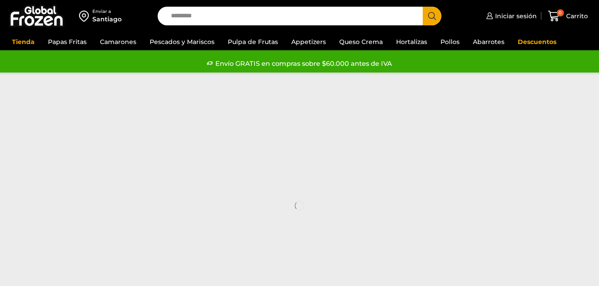 The width and height of the screenshot is (599, 286). Describe the element at coordinates (450, 42) in the screenshot. I see `a: Pollos` at that location.